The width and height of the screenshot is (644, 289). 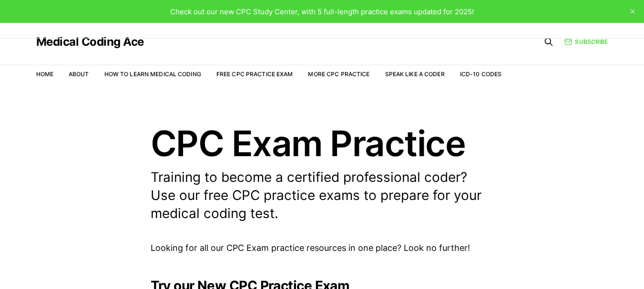 I want to click on a: Medical Coding Ace, so click(x=90, y=42).